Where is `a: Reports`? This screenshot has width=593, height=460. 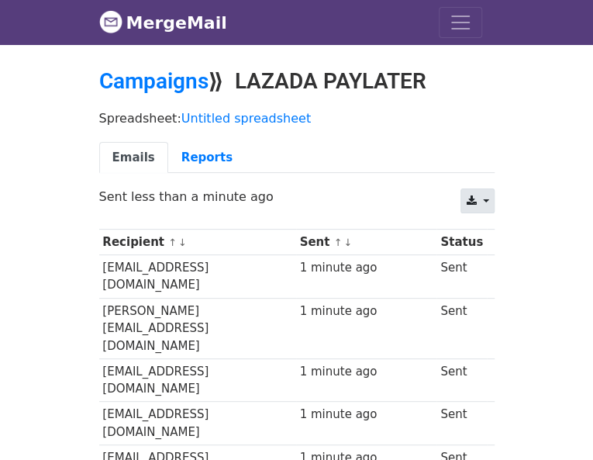
a: Reports is located at coordinates (207, 157).